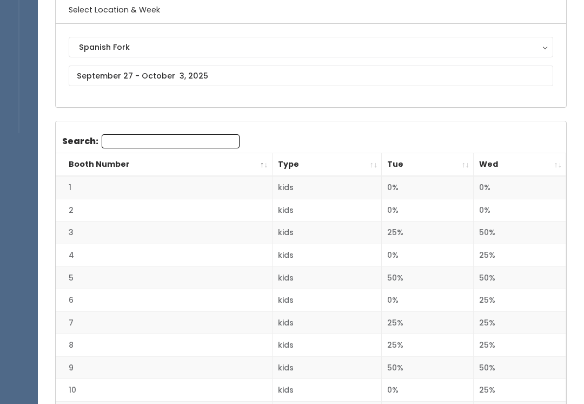 Image resolution: width=584 pixels, height=404 pixels. I want to click on td: 10, so click(164, 391).